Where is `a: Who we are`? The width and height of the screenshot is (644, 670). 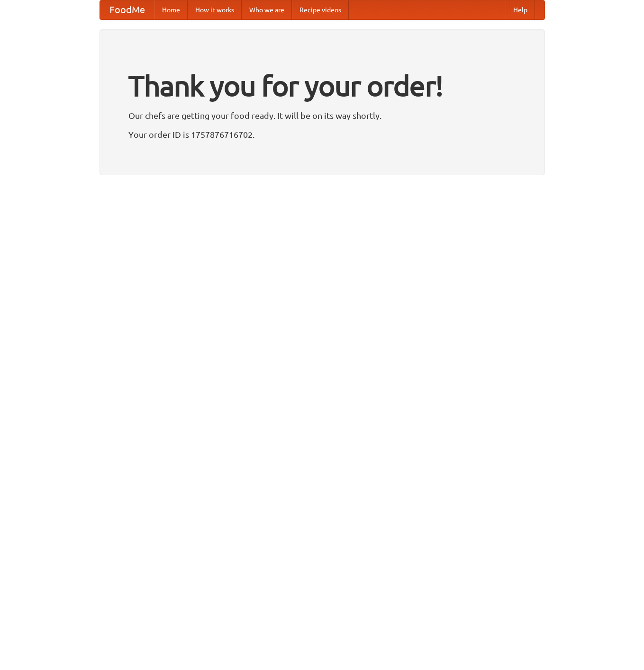 a: Who we are is located at coordinates (266, 10).